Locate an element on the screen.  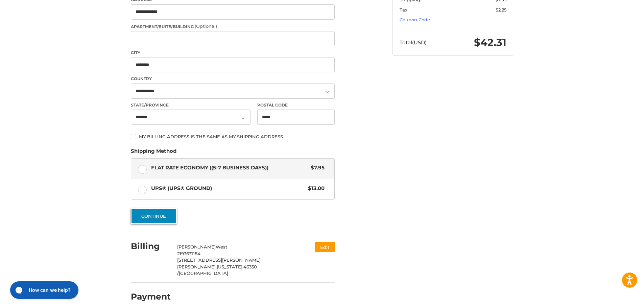
label: State/Province is located at coordinates (191, 105).